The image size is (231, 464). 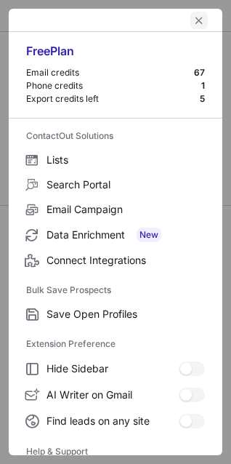 What do you see at coordinates (203, 86) in the screenshot?
I see `div: 1` at bounding box center [203, 86].